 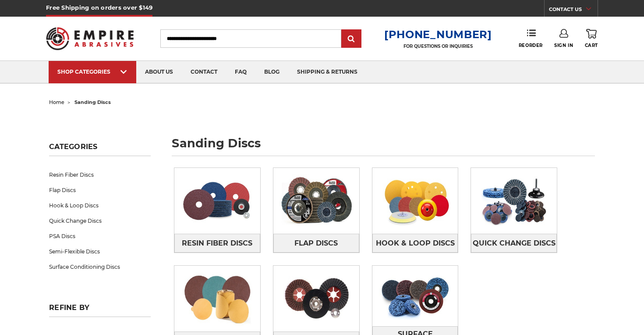 I want to click on a: CONTACT US, so click(x=573, y=11).